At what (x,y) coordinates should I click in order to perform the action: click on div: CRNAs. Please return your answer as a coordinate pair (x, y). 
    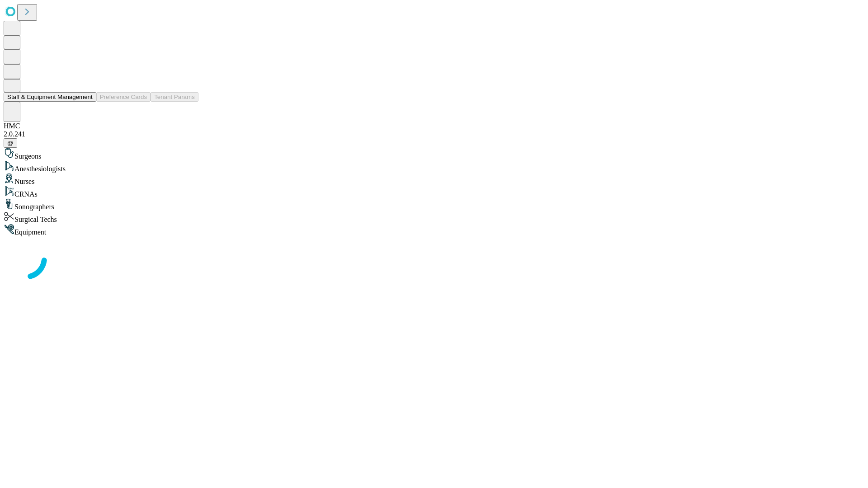
    Looking at the image, I should click on (434, 192).